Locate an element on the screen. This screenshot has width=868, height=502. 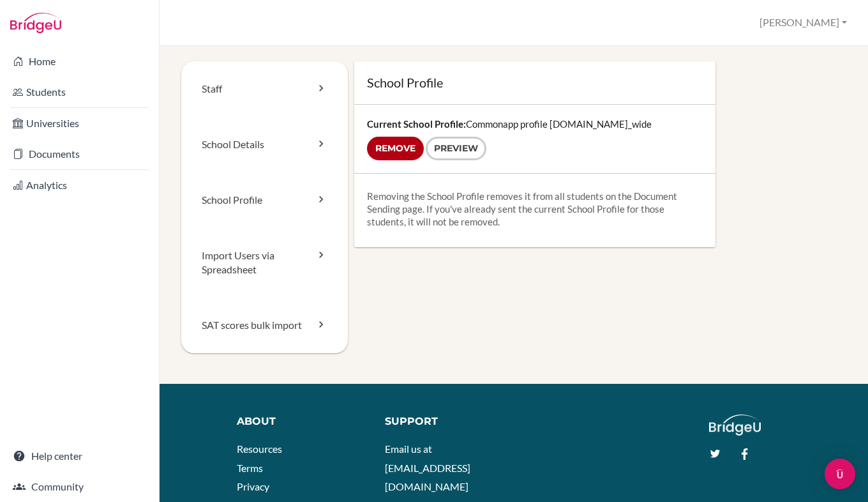
a: Privacy is located at coordinates (253, 486).